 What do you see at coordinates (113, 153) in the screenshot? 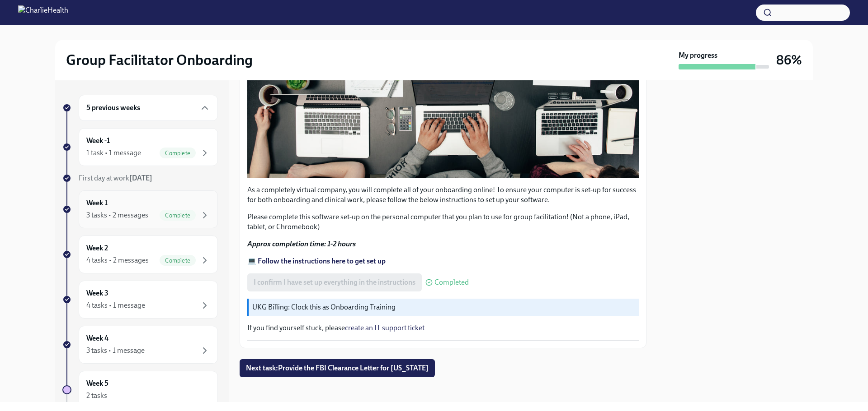
I see `div: 1 task • 1 message` at bounding box center [113, 153].